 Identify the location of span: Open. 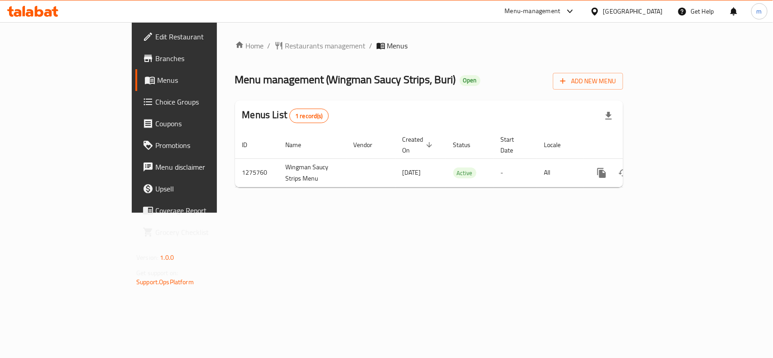
(470, 80).